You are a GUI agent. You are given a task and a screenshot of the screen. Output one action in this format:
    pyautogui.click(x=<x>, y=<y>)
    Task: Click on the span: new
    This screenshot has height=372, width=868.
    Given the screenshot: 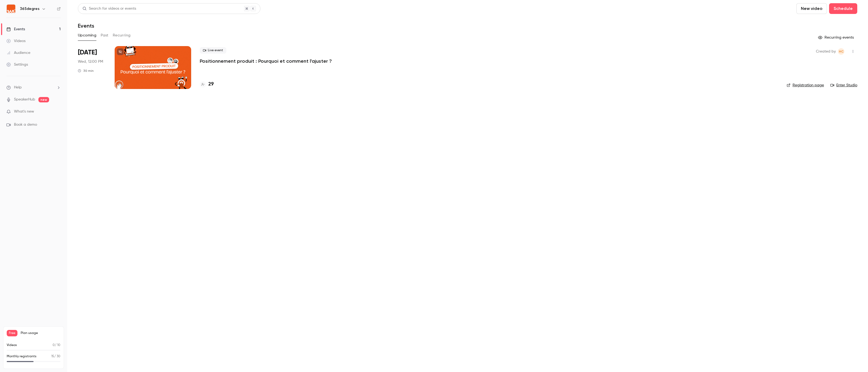 What is the action you would take?
    pyautogui.click(x=44, y=100)
    